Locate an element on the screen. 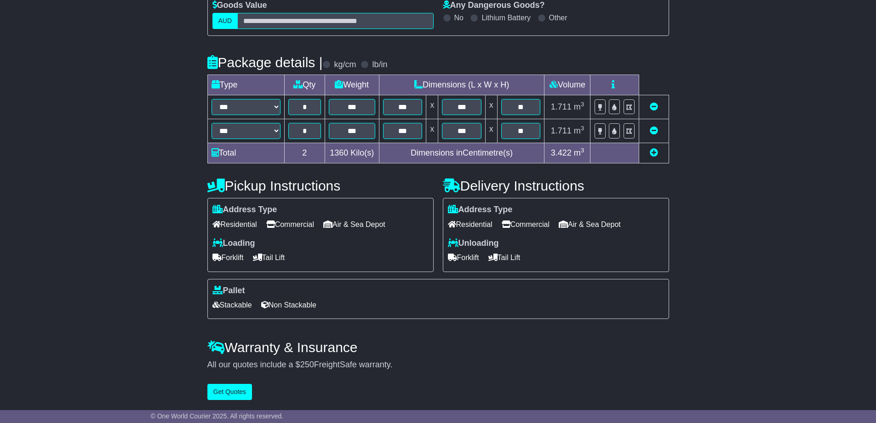 The height and width of the screenshot is (423, 876). td: Total is located at coordinates (246, 153).